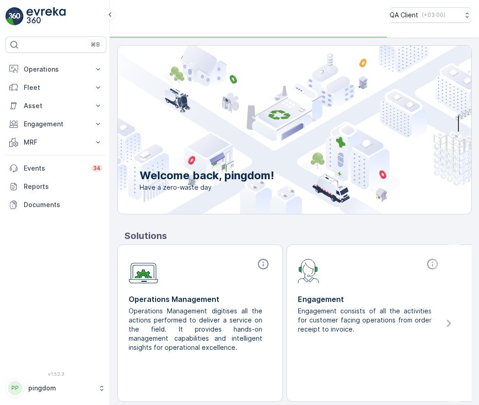  What do you see at coordinates (403, 15) in the screenshot?
I see `p: QA Client` at bounding box center [403, 15].